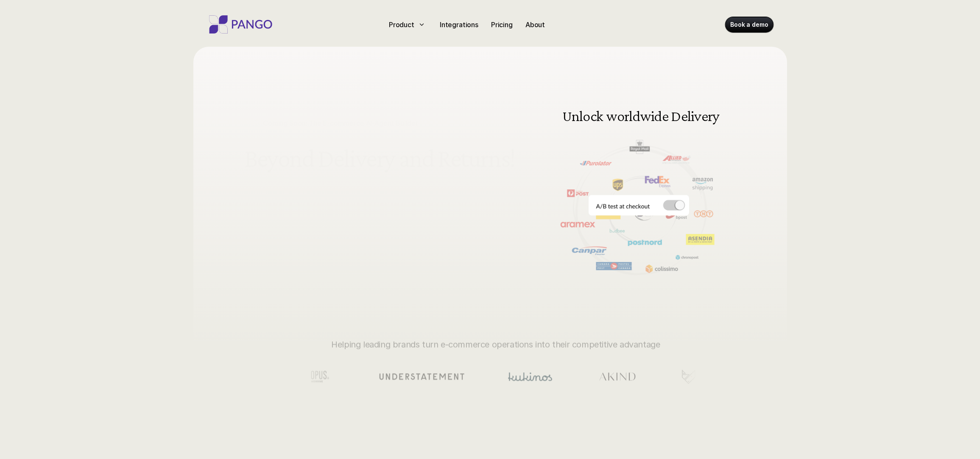  I want to click on p: Coming Soon: The E-commerce AI-Agent Builder, so click(341, 123).